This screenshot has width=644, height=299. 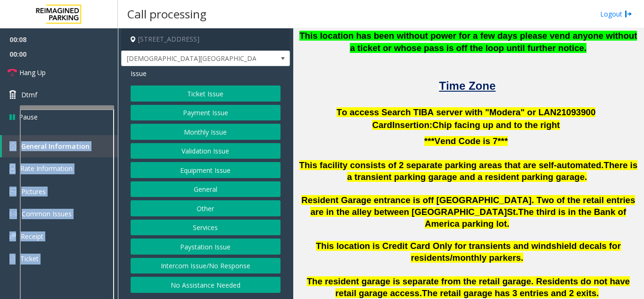 I want to click on span: Card, so click(x=382, y=125).